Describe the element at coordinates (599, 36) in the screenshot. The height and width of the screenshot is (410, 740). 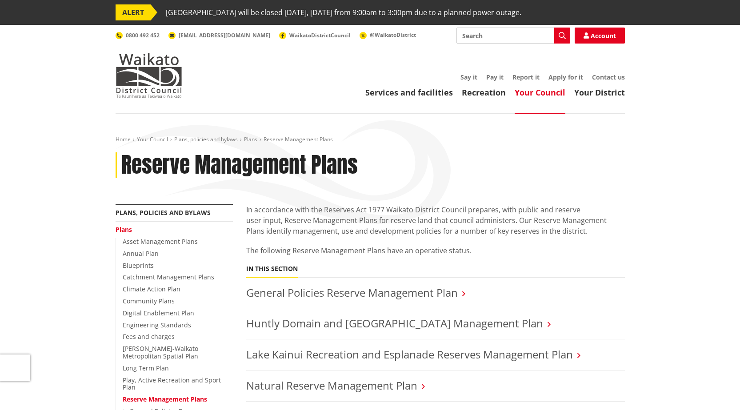
I see `a: Account` at that location.